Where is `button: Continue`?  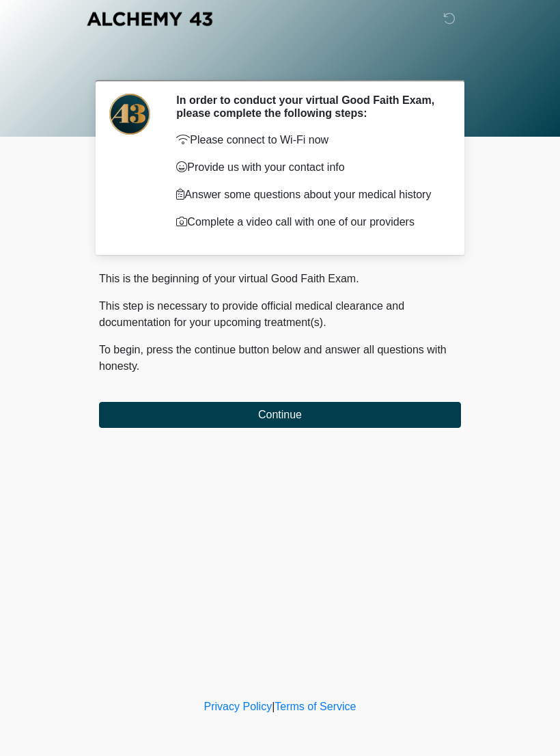
button: Continue is located at coordinates (280, 415).